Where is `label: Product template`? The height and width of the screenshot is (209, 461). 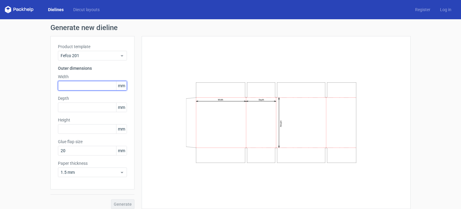
label: Product template is located at coordinates (92, 47).